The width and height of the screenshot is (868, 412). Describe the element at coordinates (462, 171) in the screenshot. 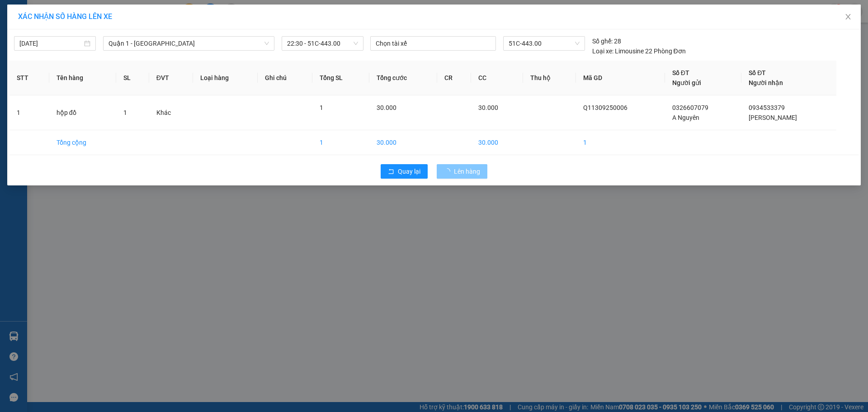

I see `button: Lên hàng` at that location.